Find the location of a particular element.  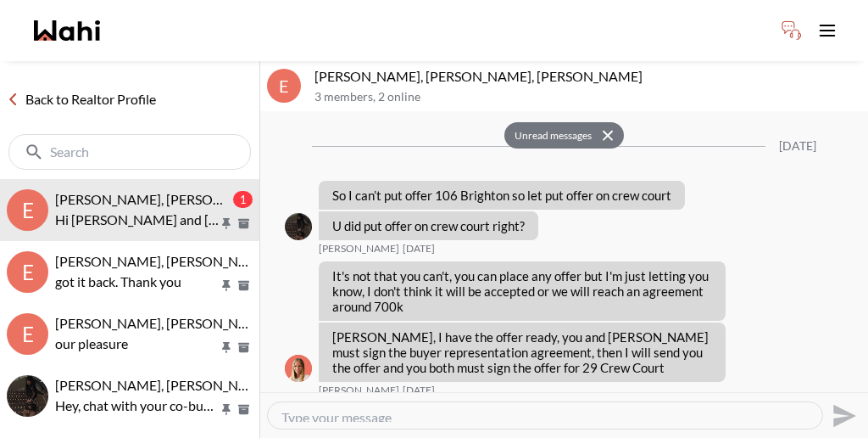

p: So I can’t put offer 106 Brighton so let put offer on crew court is located at coordinates (501, 195).